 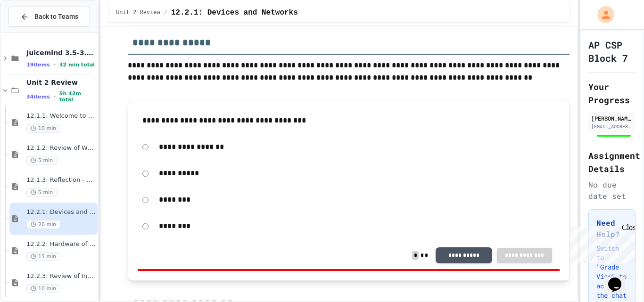 I want to click on span: 12.1.3: Reflection - The Internet and You, so click(x=60, y=180).